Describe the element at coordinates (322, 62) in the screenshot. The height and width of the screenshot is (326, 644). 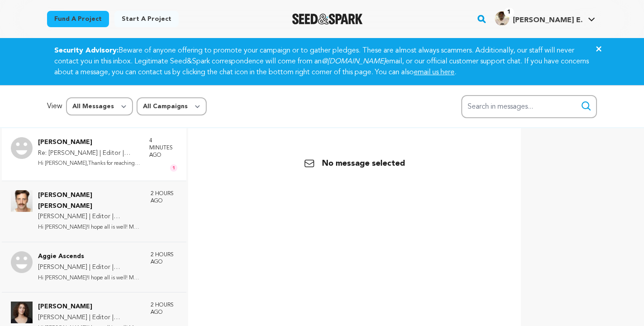
I see `div: Beware of anyone offering to promote your campaign or to gather pledges. These are almost always ...` at that location.